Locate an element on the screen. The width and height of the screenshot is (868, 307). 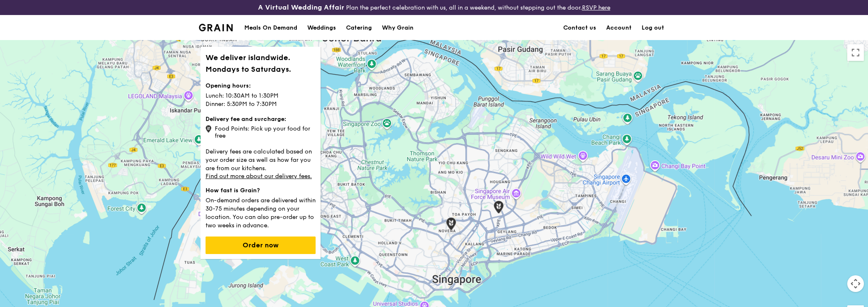
a: Contact us is located at coordinates (579, 28).